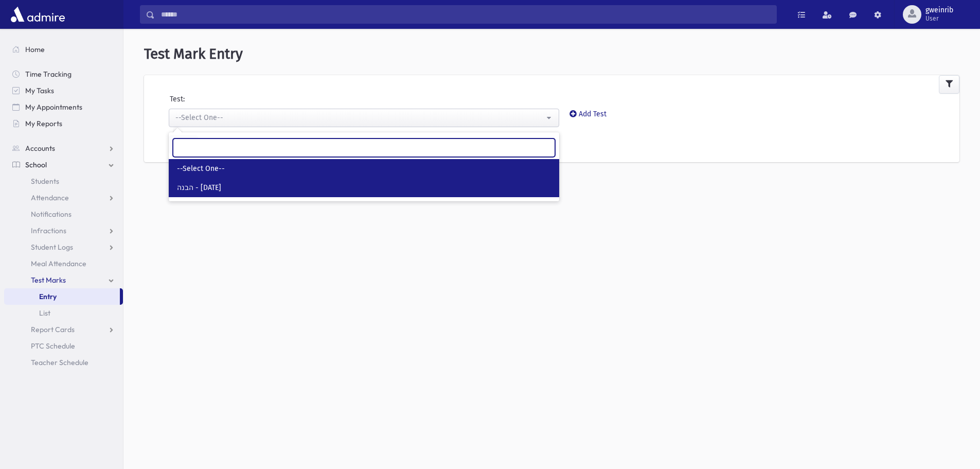  What do you see at coordinates (63, 148) in the screenshot?
I see `a: Accounts` at bounding box center [63, 148].